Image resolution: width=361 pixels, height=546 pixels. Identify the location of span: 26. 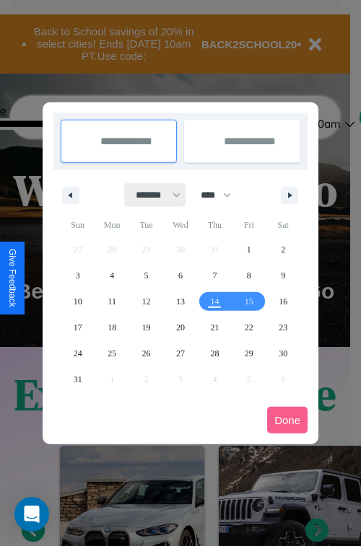
(146, 354).